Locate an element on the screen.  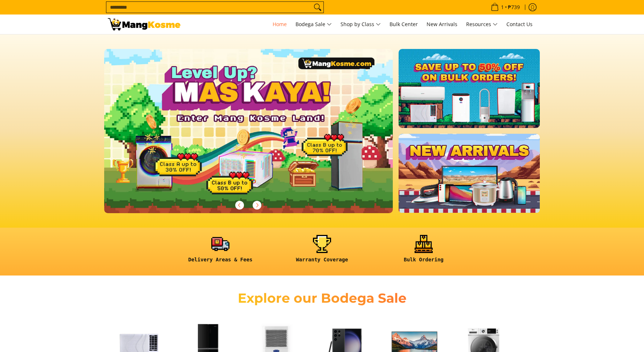
a: Resources is located at coordinates (482, 24).